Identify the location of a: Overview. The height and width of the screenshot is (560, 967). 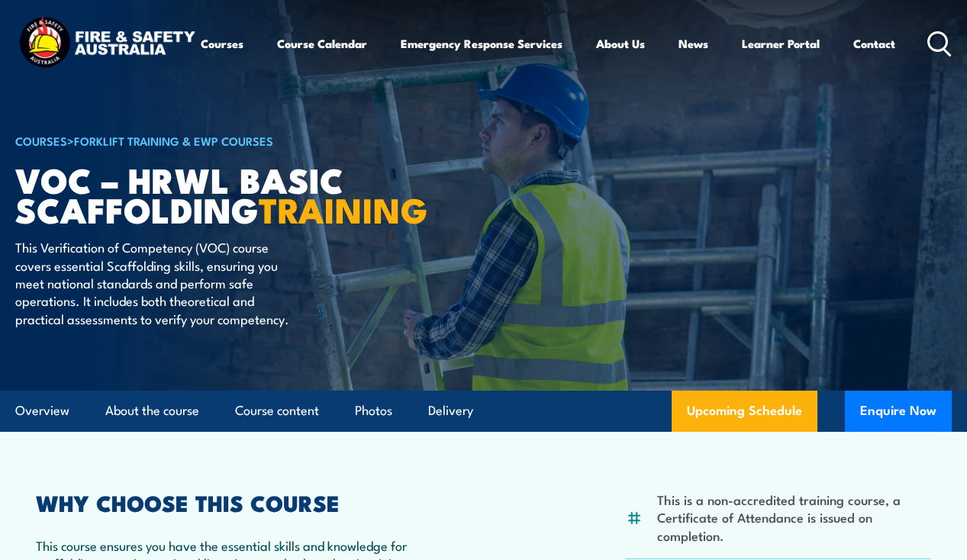
(42, 410).